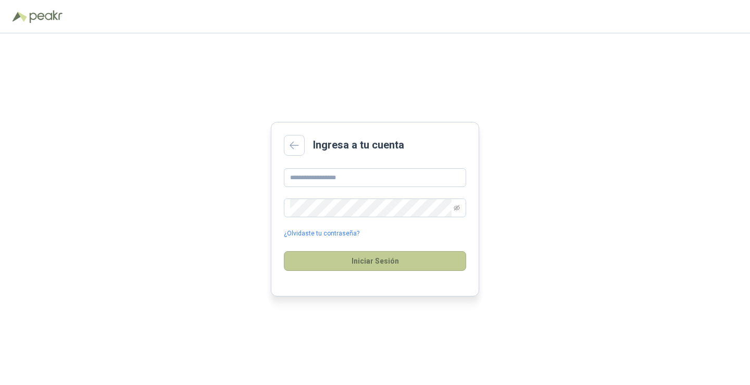  What do you see at coordinates (322, 233) in the screenshot?
I see `a: ¿Olvidaste tu contraseña?` at bounding box center [322, 233].